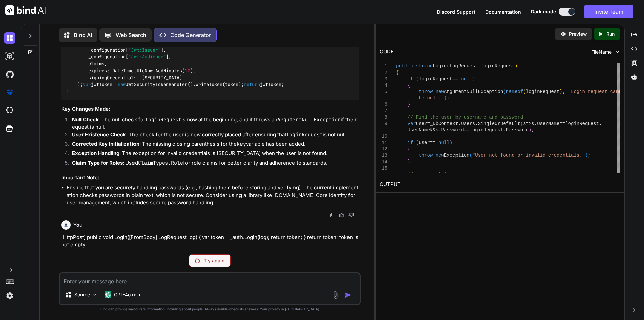 The image size is (644, 320). I want to click on div: 8, so click(383, 117).